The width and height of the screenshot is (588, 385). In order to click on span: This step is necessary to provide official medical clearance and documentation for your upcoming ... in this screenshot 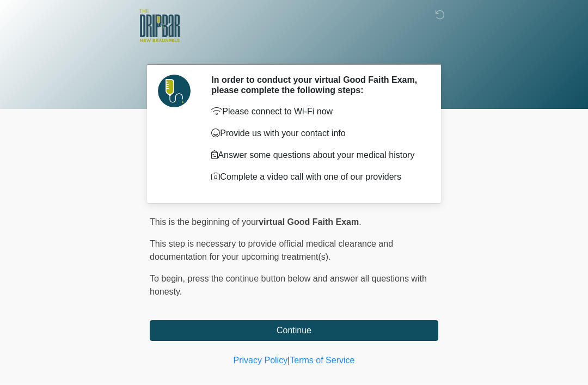, I will do `click(271, 250)`.